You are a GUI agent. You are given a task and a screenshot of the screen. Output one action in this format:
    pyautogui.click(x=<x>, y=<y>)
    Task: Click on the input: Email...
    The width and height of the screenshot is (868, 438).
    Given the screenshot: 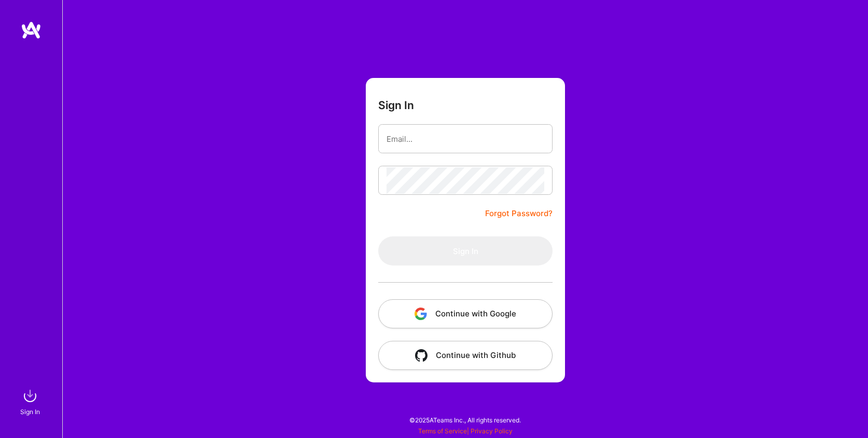 What is the action you would take?
    pyautogui.click(x=466, y=138)
    